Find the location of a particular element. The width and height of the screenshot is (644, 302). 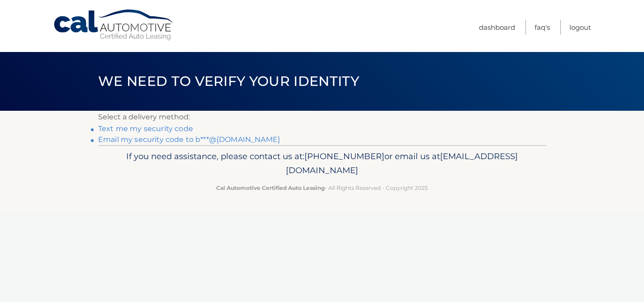

a: Dashboard is located at coordinates (497, 27).